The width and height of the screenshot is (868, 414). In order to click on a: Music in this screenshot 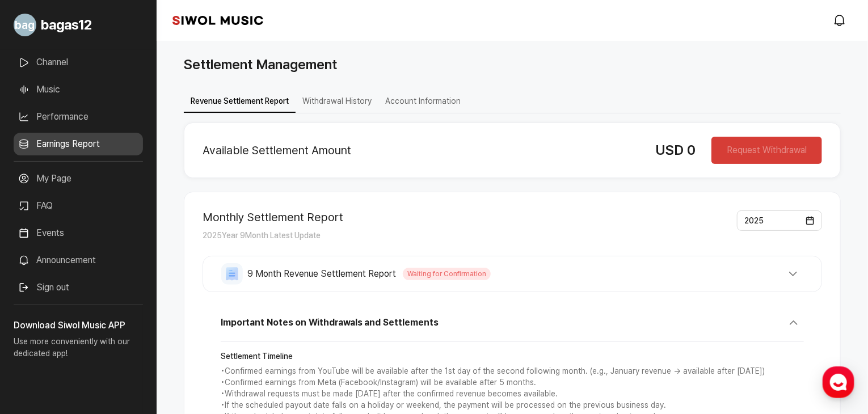, I will do `click(78, 90)`.